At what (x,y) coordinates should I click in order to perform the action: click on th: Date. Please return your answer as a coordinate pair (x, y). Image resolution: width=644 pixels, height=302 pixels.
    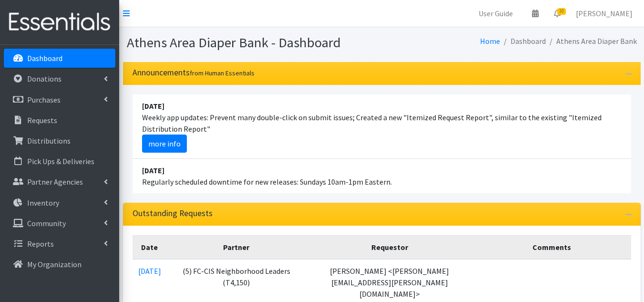
    Looking at the image, I should click on (150, 247).